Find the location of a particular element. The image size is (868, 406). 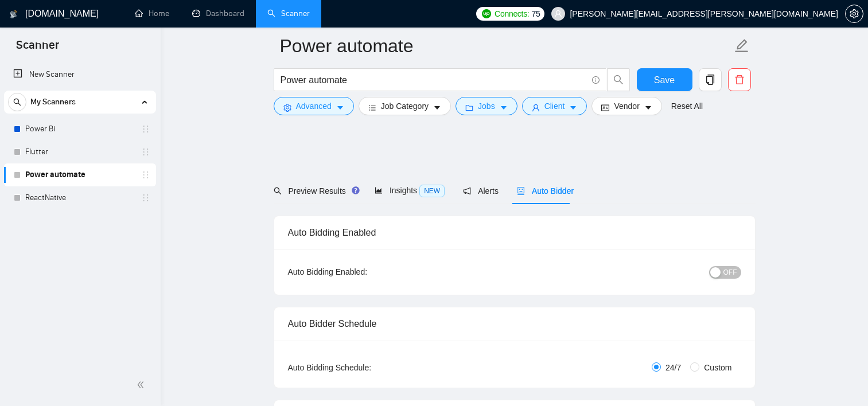

span: My Scanners is located at coordinates (53, 102).